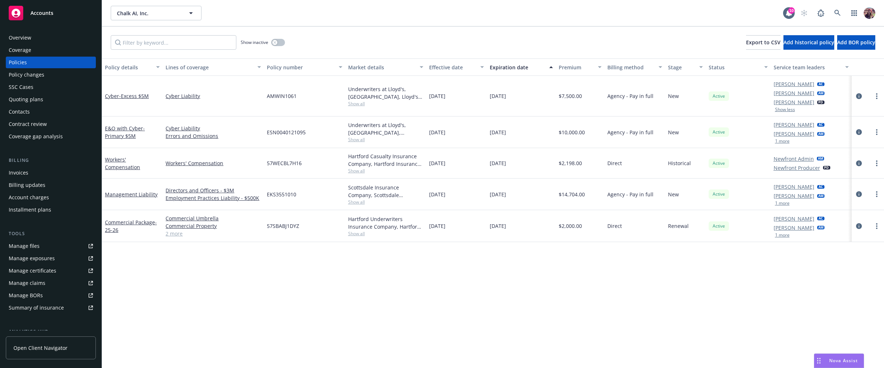  Describe the element at coordinates (572, 194) in the screenshot. I see `span: $14,704.00` at that location.